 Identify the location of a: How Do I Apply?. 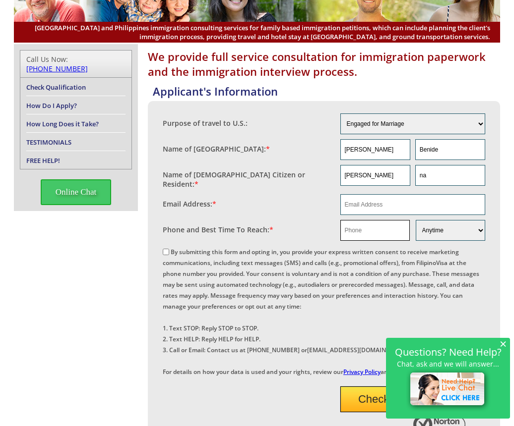
(52, 106).